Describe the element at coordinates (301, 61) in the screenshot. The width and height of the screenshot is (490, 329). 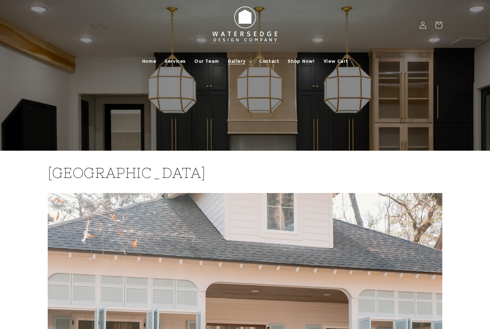
I see `a: Shop Now!` at that location.